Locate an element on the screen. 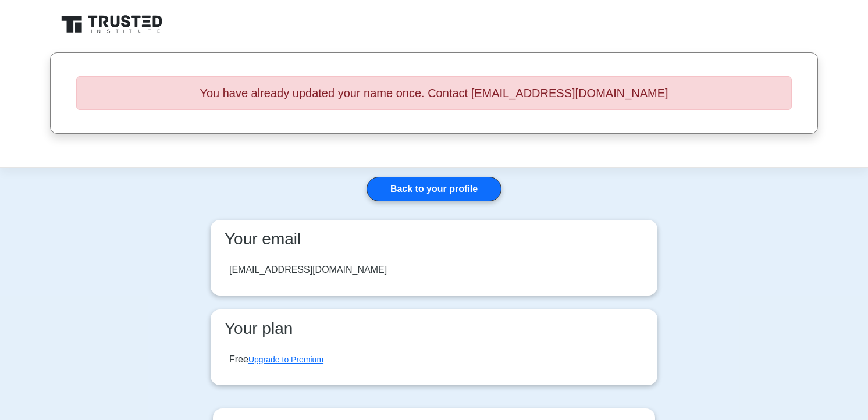 The height and width of the screenshot is (420, 868). h3: Your email is located at coordinates (434, 239).